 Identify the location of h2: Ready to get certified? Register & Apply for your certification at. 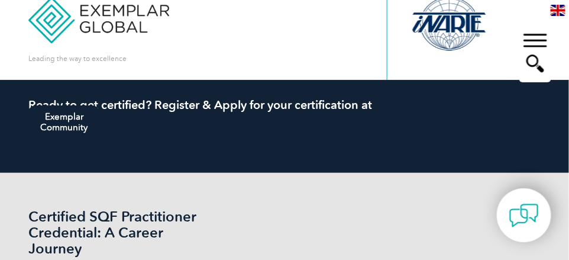
(285, 105).